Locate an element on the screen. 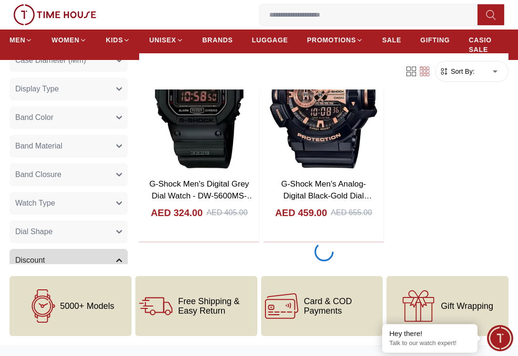 The width and height of the screenshot is (518, 356). button: Band Closure is located at coordinates (69, 175).